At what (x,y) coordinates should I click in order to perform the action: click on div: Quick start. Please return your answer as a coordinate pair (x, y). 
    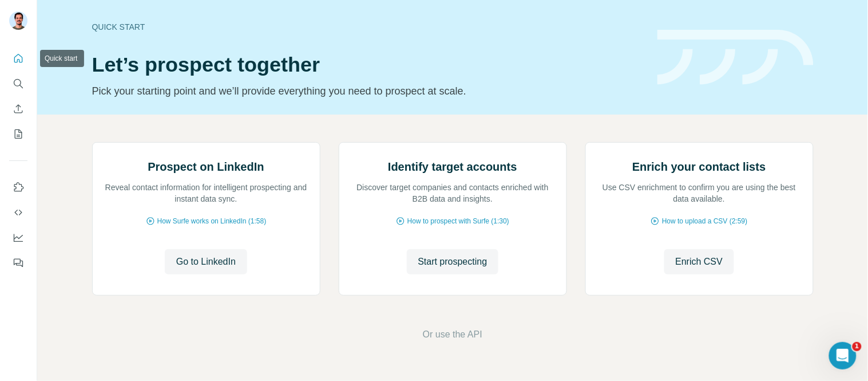
    Looking at the image, I should click on (367, 27).